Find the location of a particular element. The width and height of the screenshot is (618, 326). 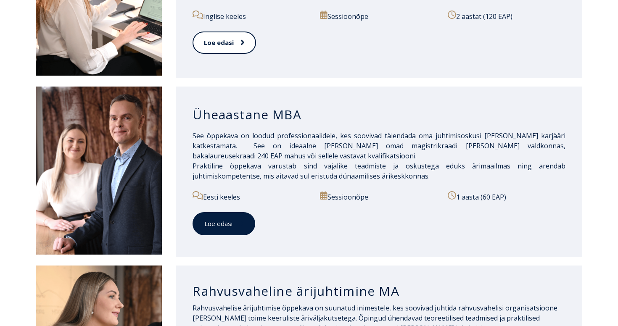

span: See õppekava on loodud professionaalidele, kes soovivad täiendada oma juhtimisoskusi [PERSON_NAME... is located at coordinates (379, 146).